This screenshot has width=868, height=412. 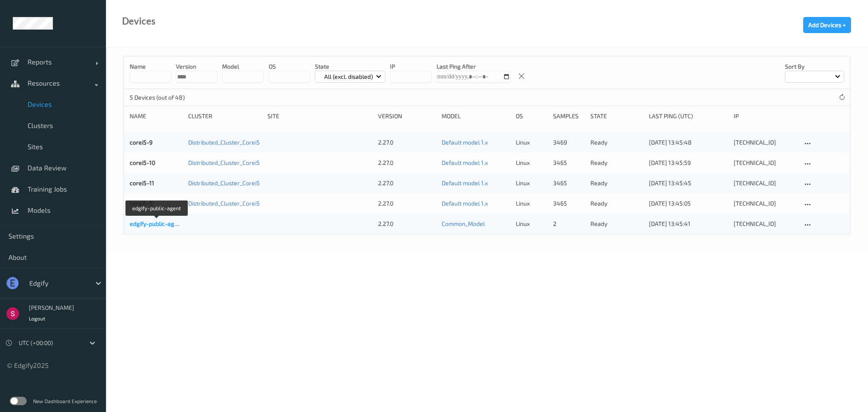 What do you see at coordinates (765, 116) in the screenshot?
I see `div: ip` at bounding box center [765, 116].